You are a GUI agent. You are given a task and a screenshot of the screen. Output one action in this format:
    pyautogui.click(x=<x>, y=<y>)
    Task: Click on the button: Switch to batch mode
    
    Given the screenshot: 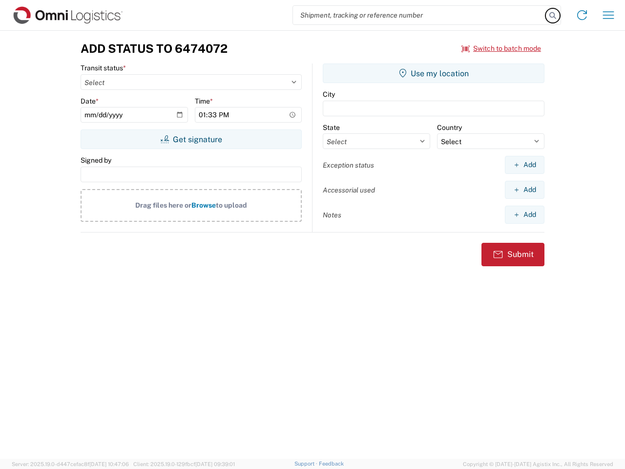 What is the action you would take?
    pyautogui.click(x=501, y=48)
    